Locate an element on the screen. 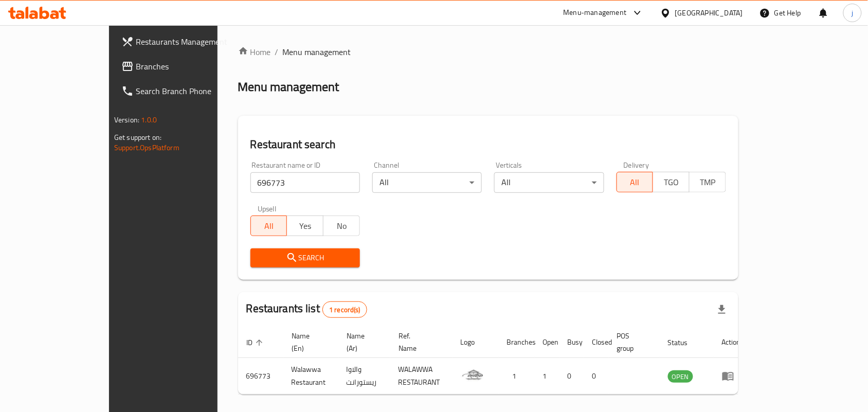  span: Menu management is located at coordinates (317, 52).